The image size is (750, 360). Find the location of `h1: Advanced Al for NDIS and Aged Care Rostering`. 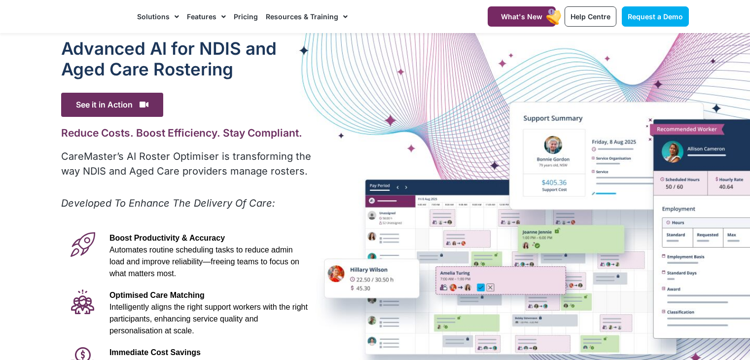

h1: Advanced Al for NDIS and Aged Care Rostering is located at coordinates (187, 59).